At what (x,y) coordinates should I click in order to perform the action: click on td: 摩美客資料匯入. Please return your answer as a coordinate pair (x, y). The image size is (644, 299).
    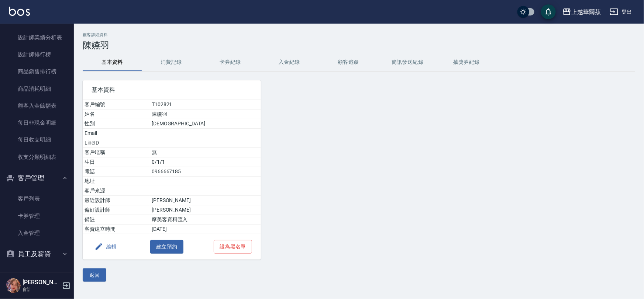
    Looking at the image, I should click on (205, 220).